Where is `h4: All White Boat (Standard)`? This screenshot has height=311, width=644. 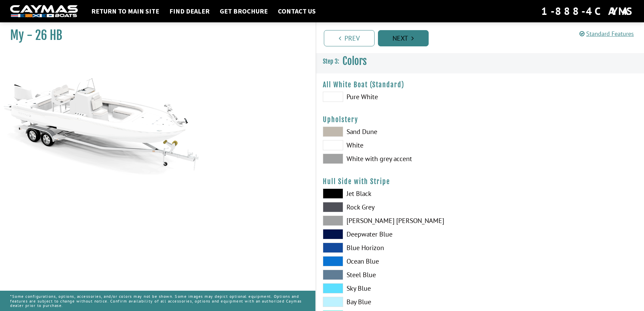
h4: All White Boat (Standard) is located at coordinates (480, 85).